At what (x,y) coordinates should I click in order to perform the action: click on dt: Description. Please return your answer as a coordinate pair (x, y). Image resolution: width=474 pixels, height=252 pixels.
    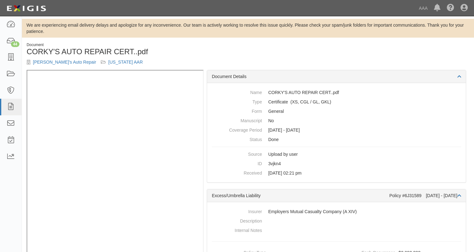
    Looking at the image, I should click on (237, 220).